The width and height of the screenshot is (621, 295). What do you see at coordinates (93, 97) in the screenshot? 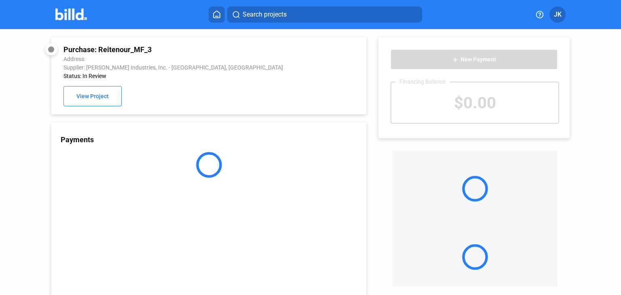
I see `span: View Project` at bounding box center [93, 97].